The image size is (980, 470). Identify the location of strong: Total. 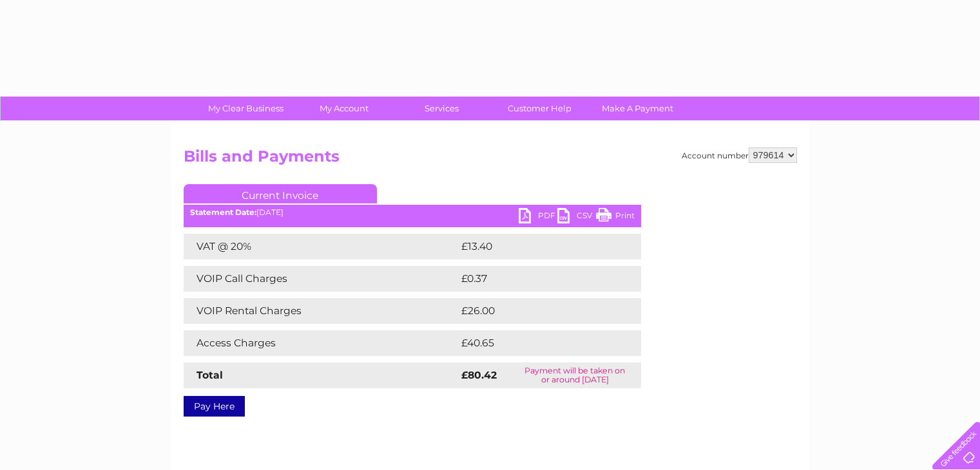
(209, 375).